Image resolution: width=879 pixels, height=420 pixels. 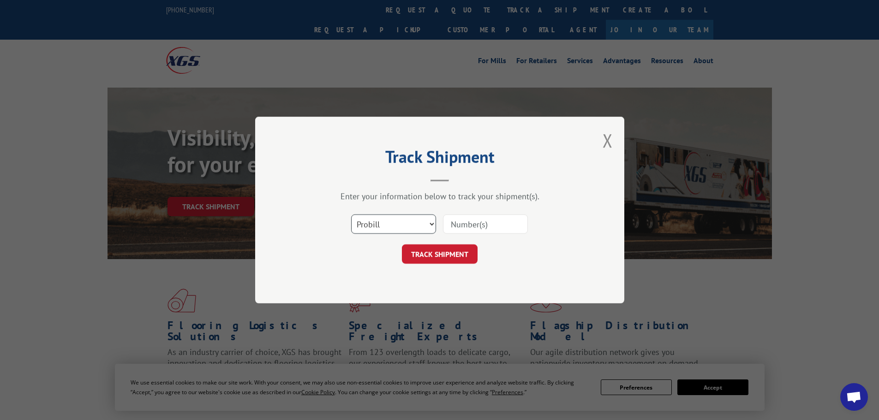 What do you see at coordinates (440, 196) in the screenshot?
I see `div: Enter your information below to track your shipment(s).` at bounding box center [440, 196].